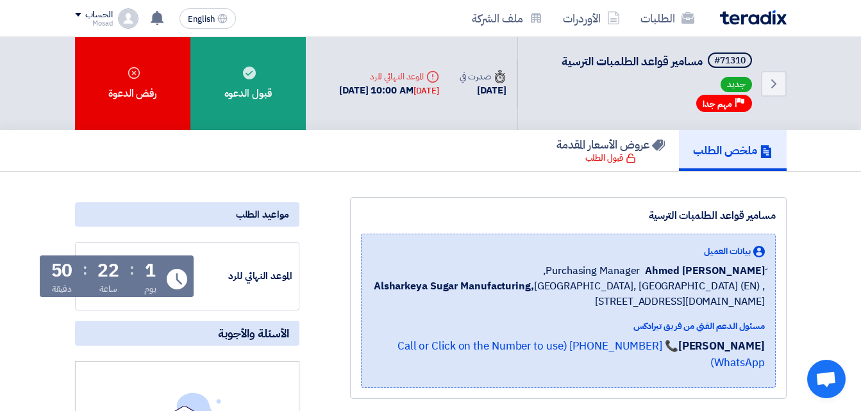 The image size is (861, 411). What do you see at coordinates (248, 83) in the screenshot?
I see `div: قبول الدعوه` at bounding box center [248, 83].